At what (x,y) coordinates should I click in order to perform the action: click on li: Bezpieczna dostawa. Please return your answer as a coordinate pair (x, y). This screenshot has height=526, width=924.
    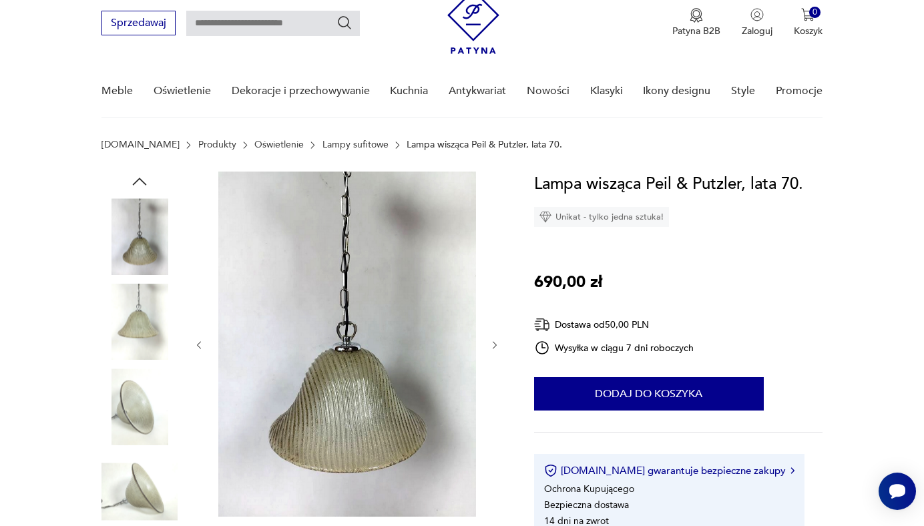
    Looking at the image, I should click on (586, 505).